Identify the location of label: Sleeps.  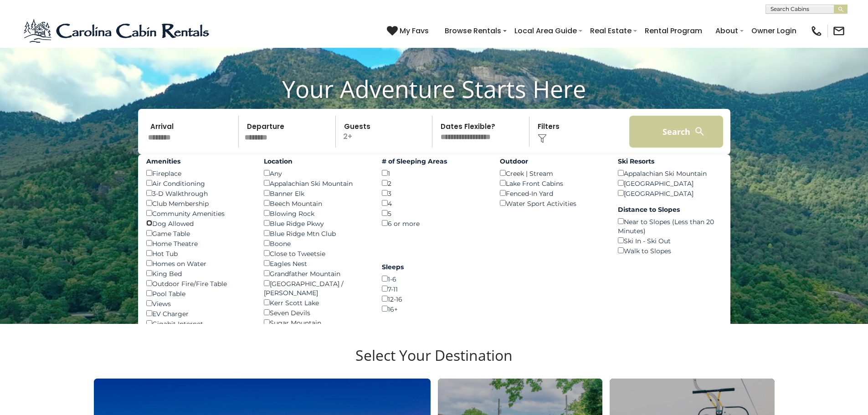
(434, 267).